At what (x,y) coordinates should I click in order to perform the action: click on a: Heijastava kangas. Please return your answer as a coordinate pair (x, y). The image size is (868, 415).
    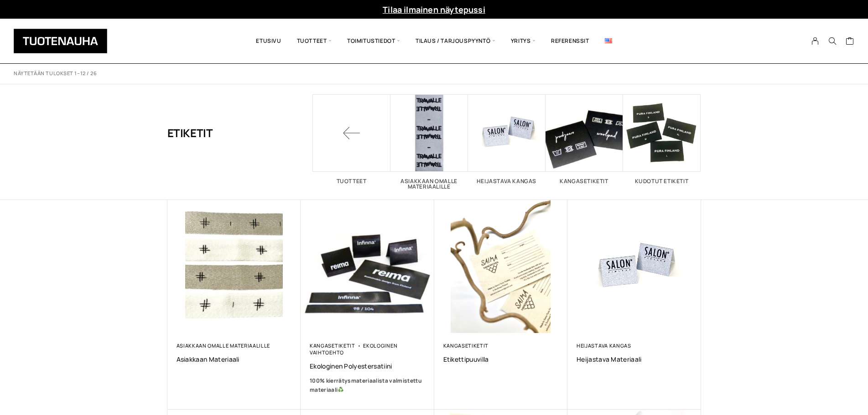
    Looking at the image, I should click on (604, 346).